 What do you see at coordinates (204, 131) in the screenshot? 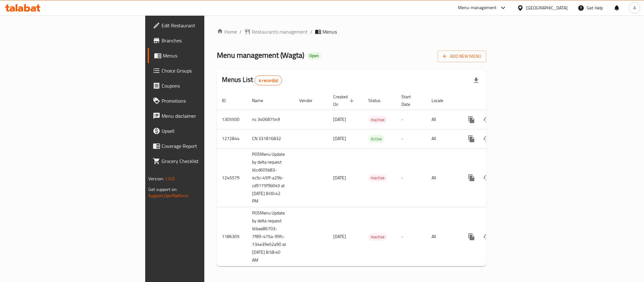
I see `span: Upsell` at bounding box center [204, 131].